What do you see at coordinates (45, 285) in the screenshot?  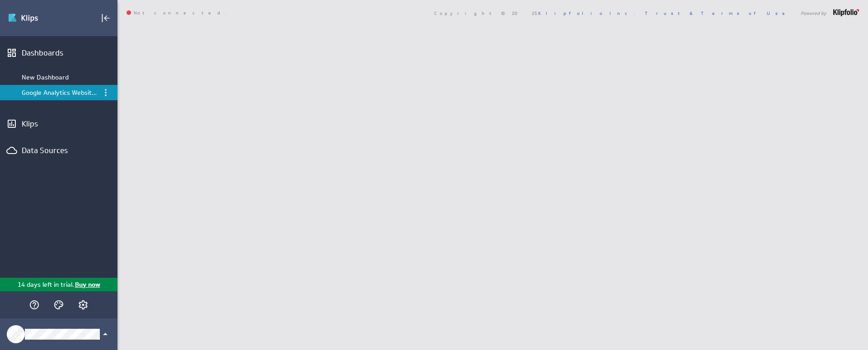 I see `p: 14 days left in trial.` at bounding box center [45, 285].